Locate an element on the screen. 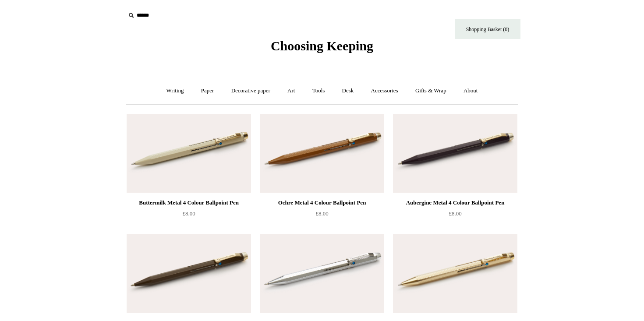  a: Ochre Metal 4 Colour Ballpoint Pen £8.00 is located at coordinates (322, 215).